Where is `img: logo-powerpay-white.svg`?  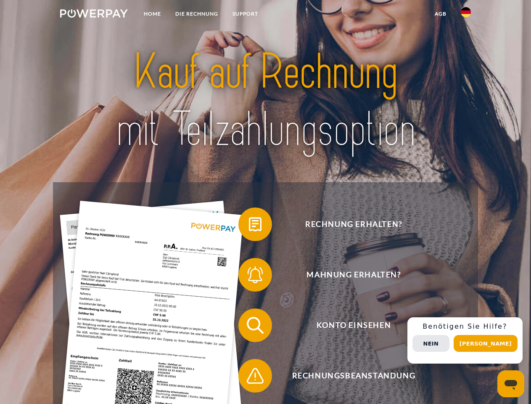
img: logo-powerpay-white.svg is located at coordinates (94, 13).